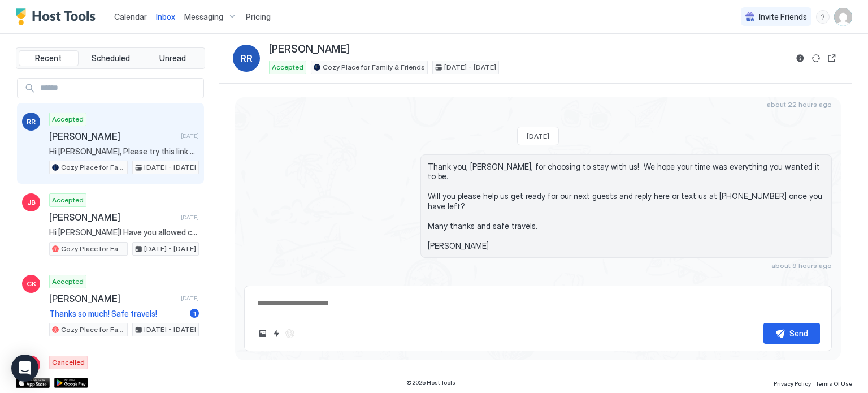 The height and width of the screenshot is (393, 868). I want to click on span: about 22 hours ago, so click(799, 104).